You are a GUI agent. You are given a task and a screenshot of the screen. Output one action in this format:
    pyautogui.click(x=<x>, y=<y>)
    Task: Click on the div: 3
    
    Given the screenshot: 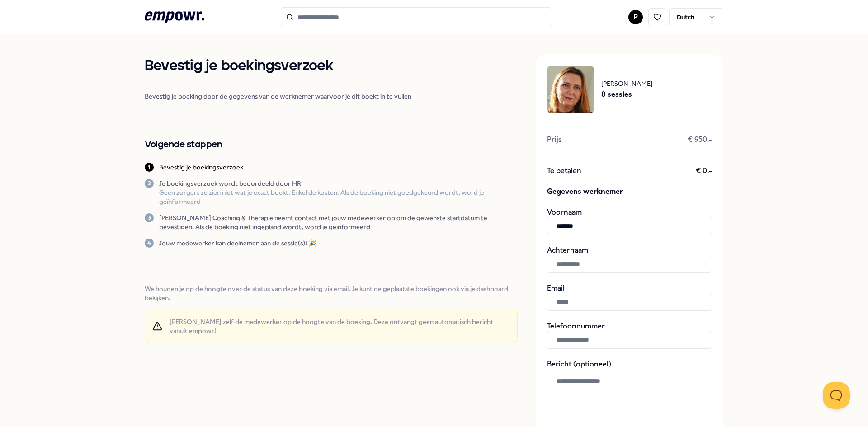 What is the action you would take?
    pyautogui.click(x=149, y=218)
    